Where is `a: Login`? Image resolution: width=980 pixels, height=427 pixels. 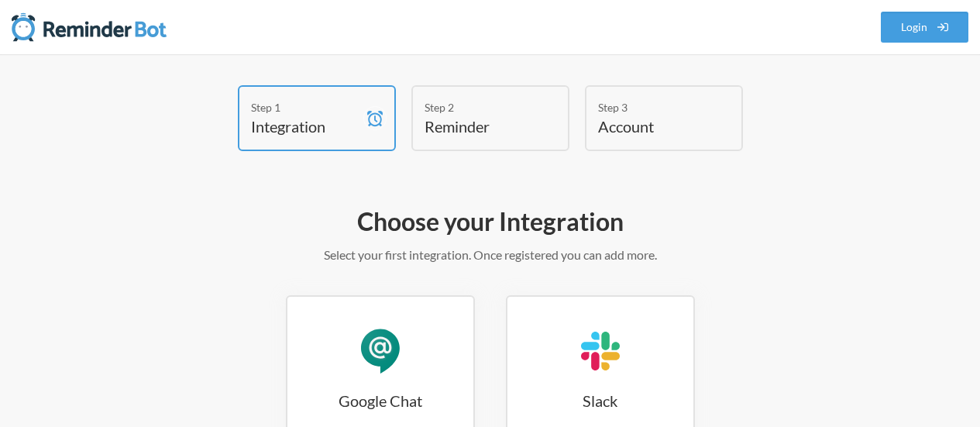 a: Login is located at coordinates (925, 27).